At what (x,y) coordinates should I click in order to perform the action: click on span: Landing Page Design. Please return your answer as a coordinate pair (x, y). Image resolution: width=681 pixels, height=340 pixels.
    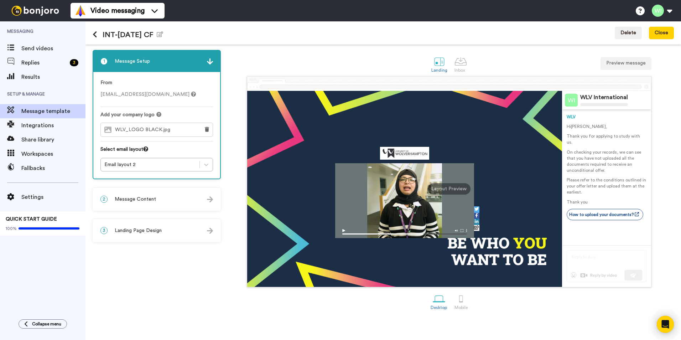
    Looking at the image, I should click on (138, 230).